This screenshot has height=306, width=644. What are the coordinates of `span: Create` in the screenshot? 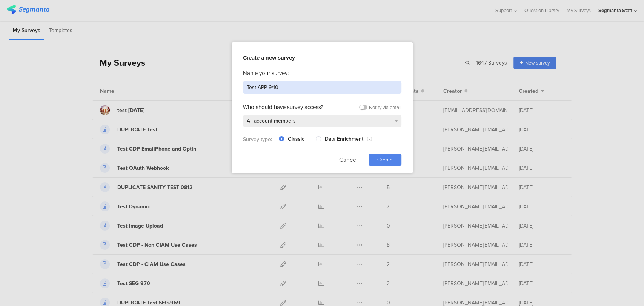 It's located at (385, 159).